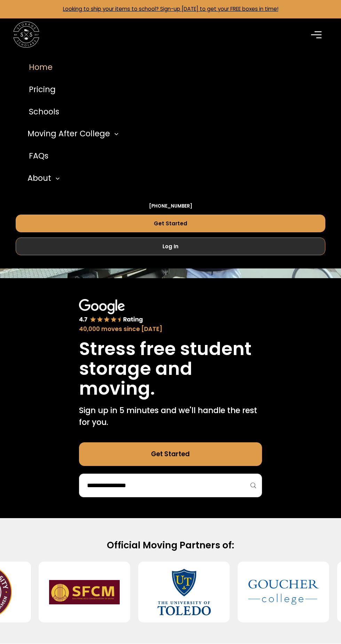  Describe the element at coordinates (26, 35) in the screenshot. I see `img: Storage Scholars main logo` at that location.